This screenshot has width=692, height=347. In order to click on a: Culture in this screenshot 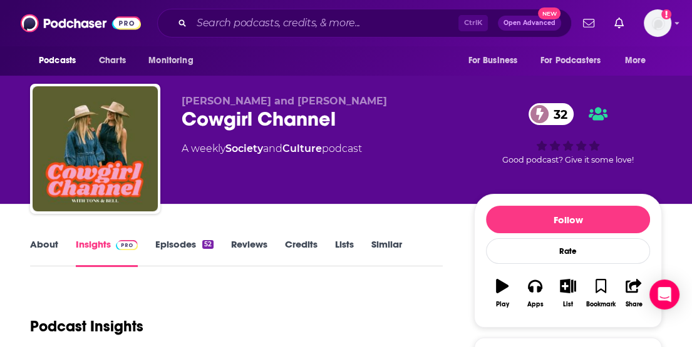, I will do `click(302, 148)`.